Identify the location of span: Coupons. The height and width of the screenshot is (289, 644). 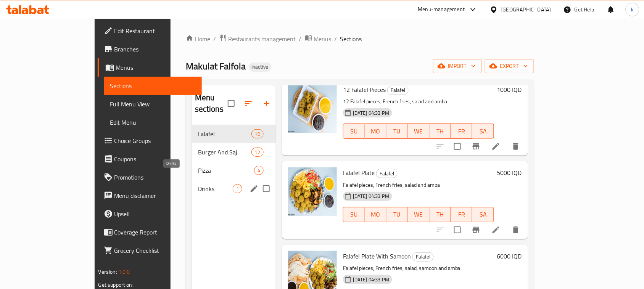
(155, 159).